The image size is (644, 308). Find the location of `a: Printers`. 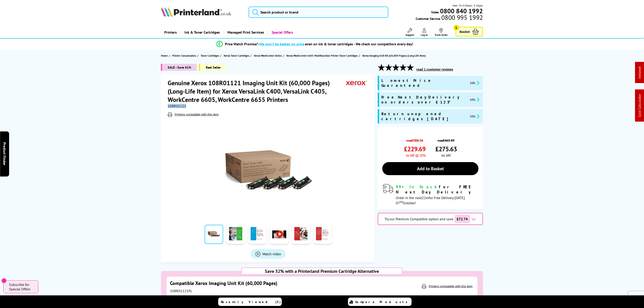

a: Printers is located at coordinates (170, 32).